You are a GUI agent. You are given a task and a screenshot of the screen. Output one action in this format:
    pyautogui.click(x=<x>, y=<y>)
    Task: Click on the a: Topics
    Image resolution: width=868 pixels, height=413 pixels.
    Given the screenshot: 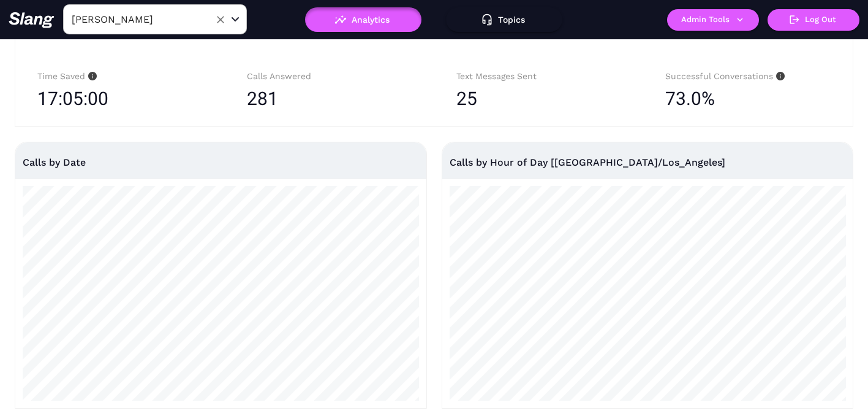 What is the action you would take?
    pyautogui.click(x=504, y=20)
    